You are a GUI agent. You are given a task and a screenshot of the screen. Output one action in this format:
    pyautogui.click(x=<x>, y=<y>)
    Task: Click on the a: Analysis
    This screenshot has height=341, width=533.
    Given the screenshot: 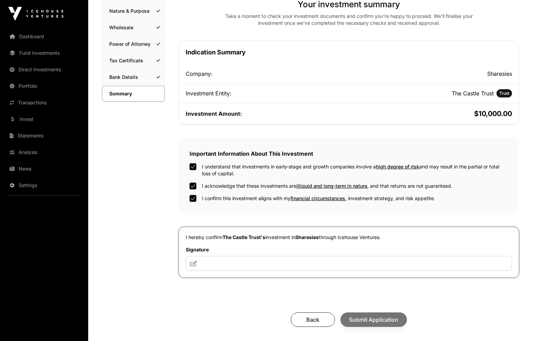 What is the action you would take?
    pyautogui.click(x=44, y=152)
    